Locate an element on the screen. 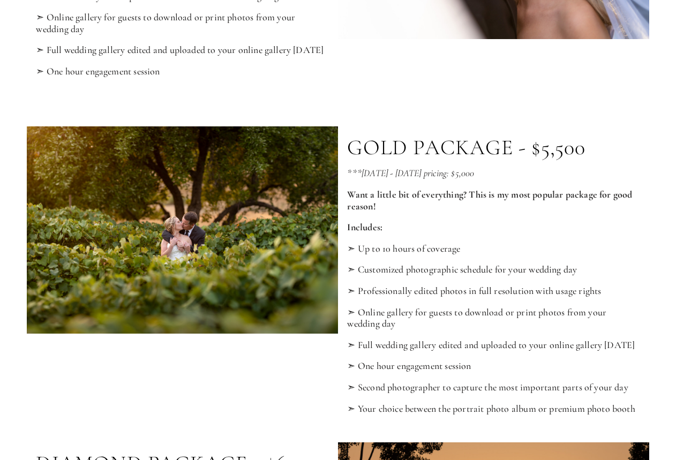  p: ➣ Up to 10 hours of coverage is located at coordinates (493, 249).